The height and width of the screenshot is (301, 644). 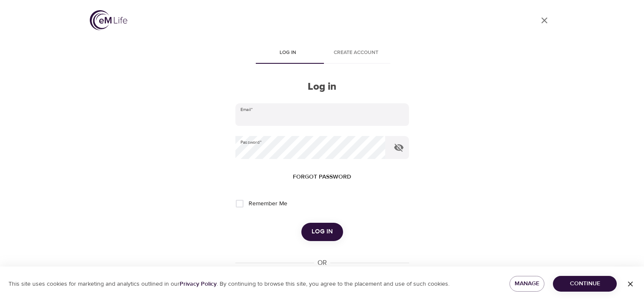 What do you see at coordinates (527, 284) in the screenshot?
I see `button: Manage` at bounding box center [527, 284].